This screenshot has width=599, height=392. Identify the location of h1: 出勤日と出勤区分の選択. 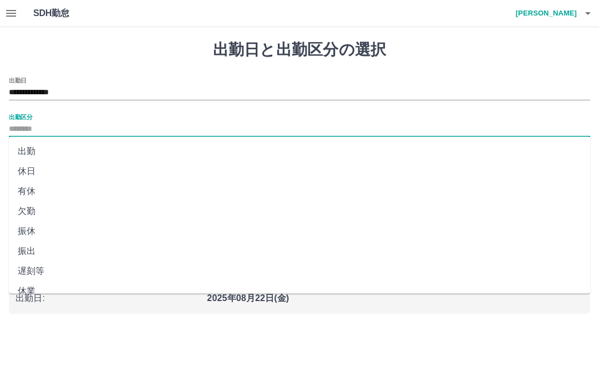
(299, 50).